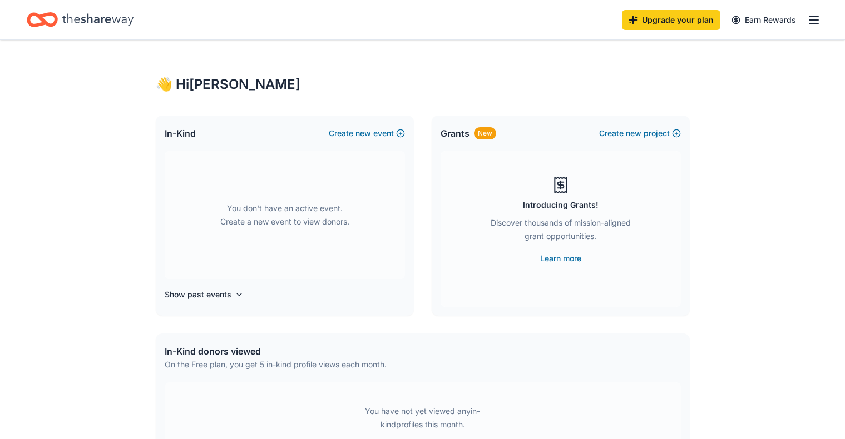 The height and width of the screenshot is (439, 845). I want to click on a: Home, so click(80, 19).